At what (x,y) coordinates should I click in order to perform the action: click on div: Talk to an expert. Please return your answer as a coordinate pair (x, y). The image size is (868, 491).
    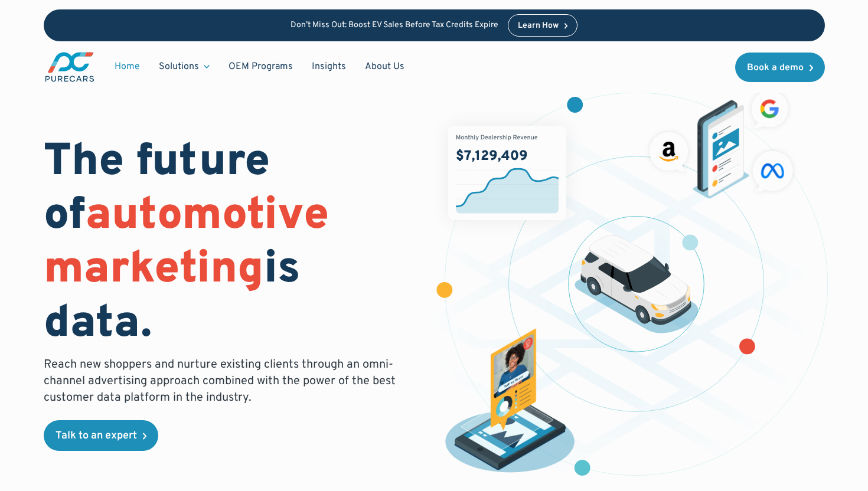
    Looking at the image, I should click on (96, 436).